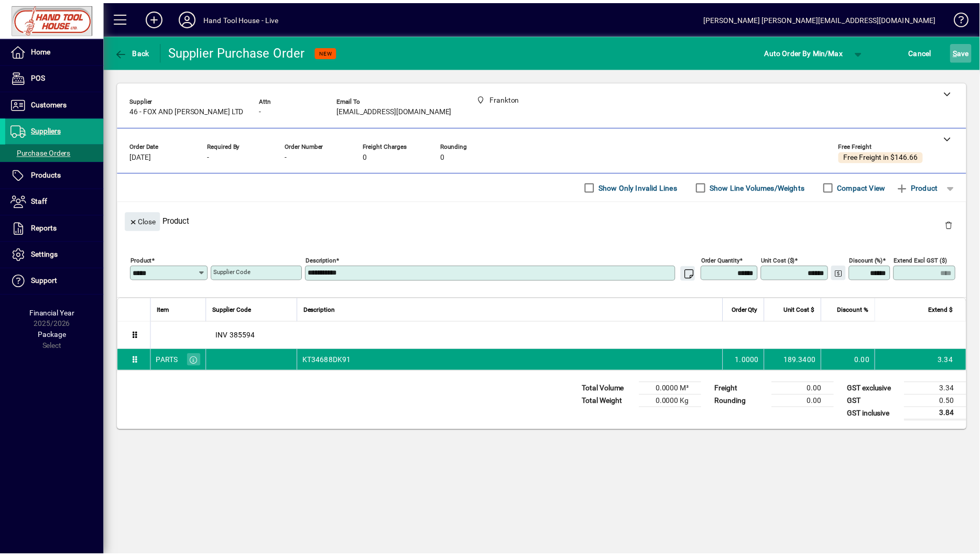 This screenshot has height=557, width=980. I want to click on span: Auto Order By Min/Max, so click(813, 51).